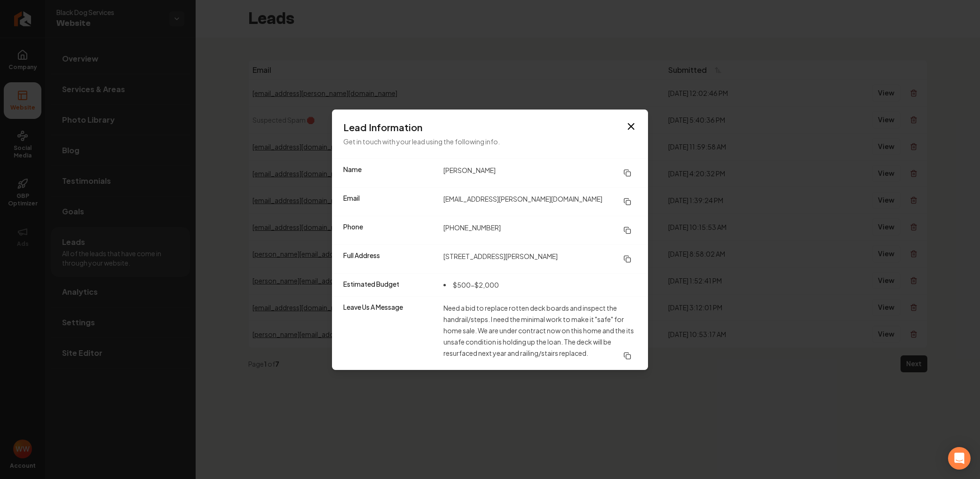 This screenshot has width=980, height=479. What do you see at coordinates (389, 173) in the screenshot?
I see `dt: Name` at bounding box center [389, 173].